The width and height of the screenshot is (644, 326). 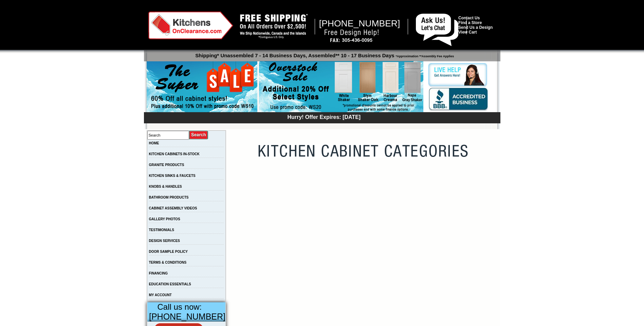 I want to click on a: MY ACCOUNT, so click(x=160, y=295).